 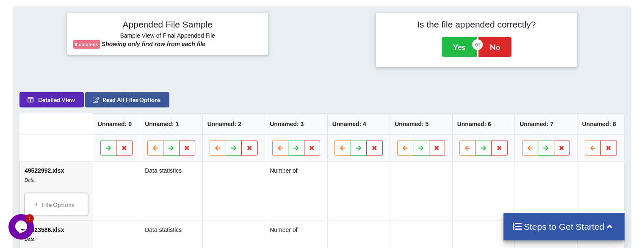 What do you see at coordinates (295, 124) in the screenshot?
I see `th: Unnamed: 3` at bounding box center [295, 124].